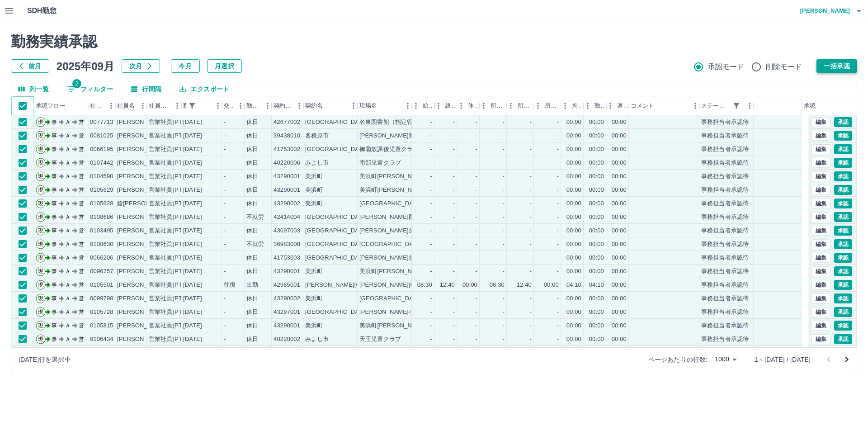  Describe the element at coordinates (61, 106) in the screenshot. I see `div: 承認フロー` at that location.